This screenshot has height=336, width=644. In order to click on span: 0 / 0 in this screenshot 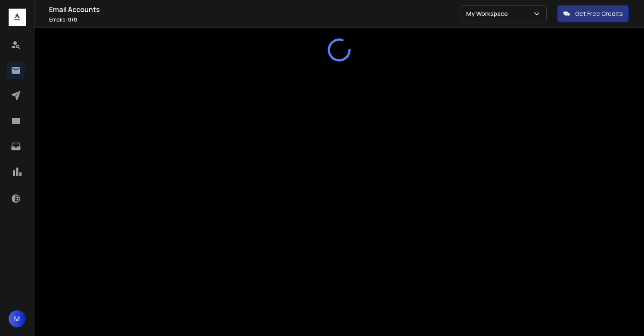, I will do `click(72, 19)`.